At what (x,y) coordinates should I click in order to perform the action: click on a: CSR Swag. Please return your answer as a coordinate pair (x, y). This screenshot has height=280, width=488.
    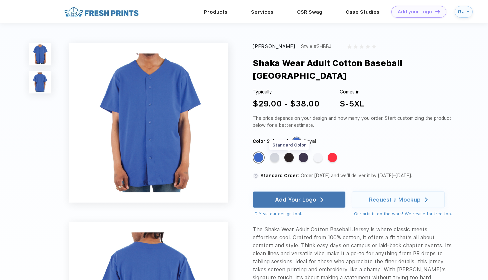
    Looking at the image, I should click on (310, 12).